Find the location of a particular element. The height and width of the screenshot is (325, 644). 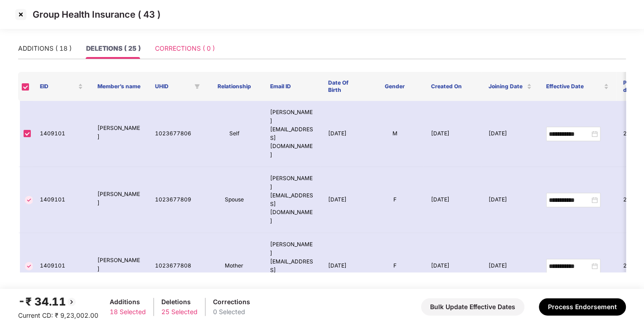

th: Date Of Birth is located at coordinates (343, 87).